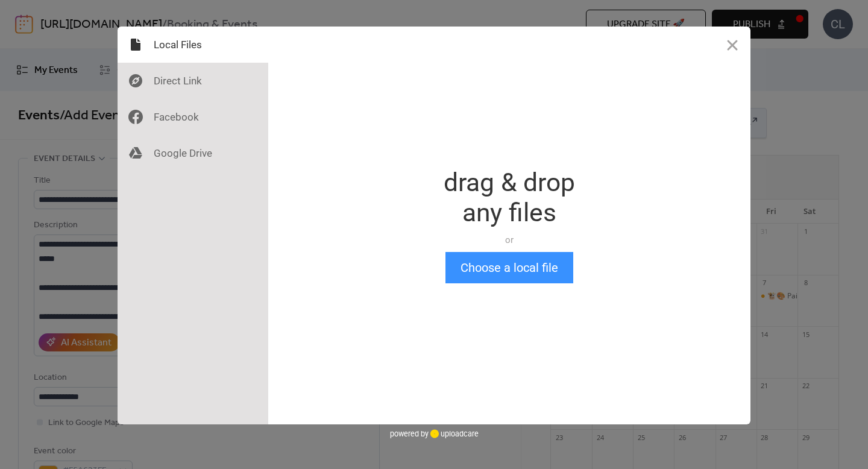 Image resolution: width=868 pixels, height=469 pixels. What do you see at coordinates (509, 240) in the screenshot?
I see `div: or` at bounding box center [509, 240].